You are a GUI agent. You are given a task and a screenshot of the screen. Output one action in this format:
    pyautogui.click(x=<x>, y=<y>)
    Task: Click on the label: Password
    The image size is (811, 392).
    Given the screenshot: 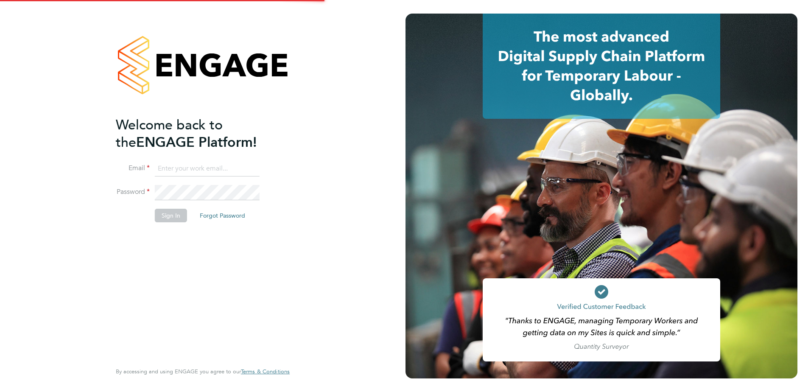 What is the action you would take?
    pyautogui.click(x=133, y=192)
    